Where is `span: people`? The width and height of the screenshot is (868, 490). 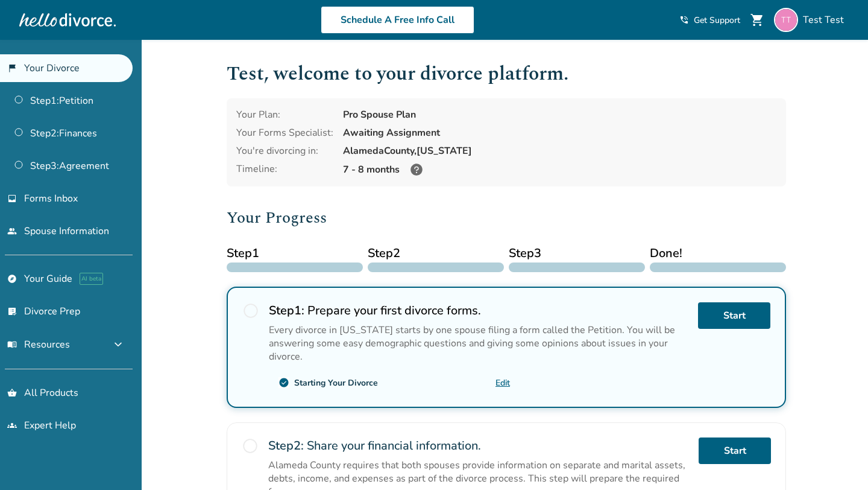 span: people is located at coordinates (12, 231).